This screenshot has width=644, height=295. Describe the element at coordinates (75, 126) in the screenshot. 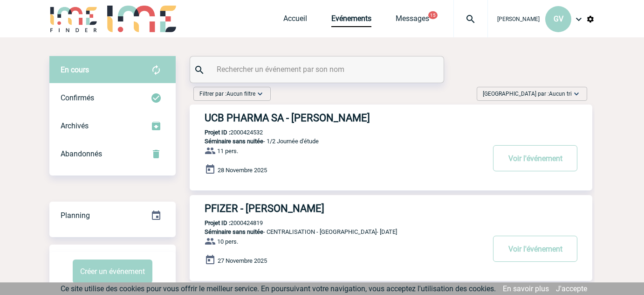

I see `span: Archivés` at that location.